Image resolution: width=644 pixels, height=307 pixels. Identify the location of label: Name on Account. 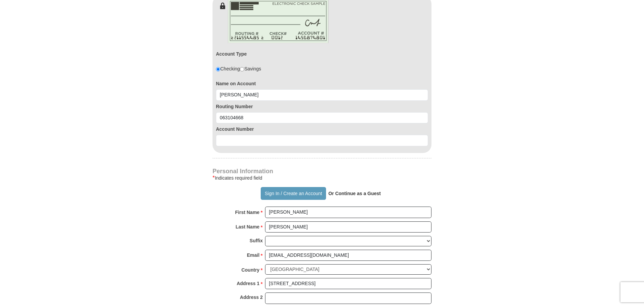
(322, 84).